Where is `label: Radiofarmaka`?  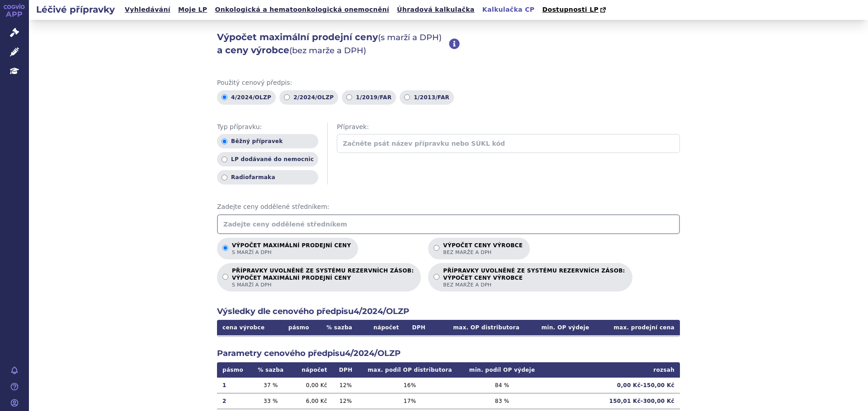 label: Radiofarmaka is located at coordinates (267, 178).